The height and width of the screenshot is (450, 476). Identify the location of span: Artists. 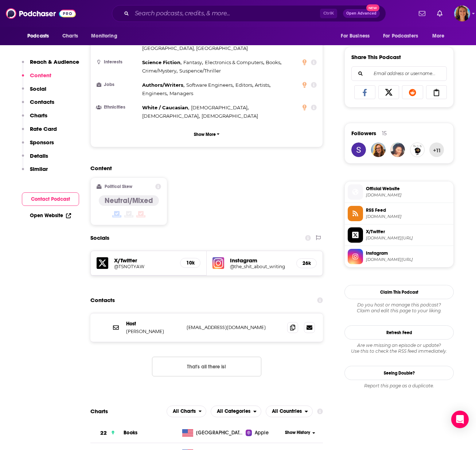
(262, 85).